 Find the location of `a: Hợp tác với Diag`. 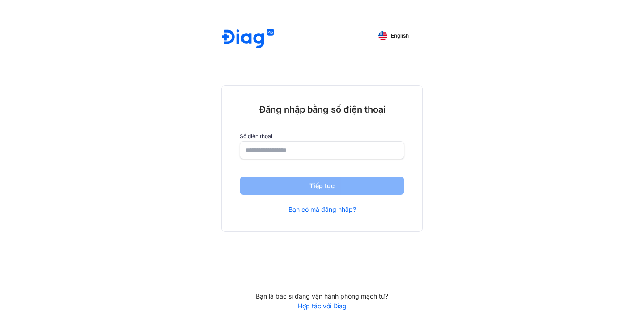

a: Hợp tác với Diag is located at coordinates (322, 306).